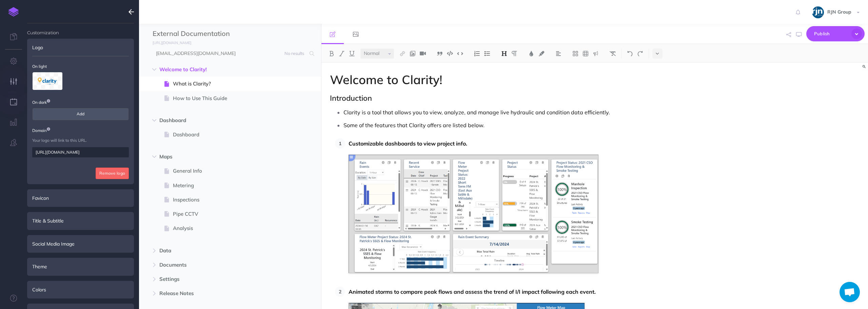 Image resolution: width=868 pixels, height=309 pixels. Describe the element at coordinates (80, 48) in the screenshot. I see `div: Logo` at that location.